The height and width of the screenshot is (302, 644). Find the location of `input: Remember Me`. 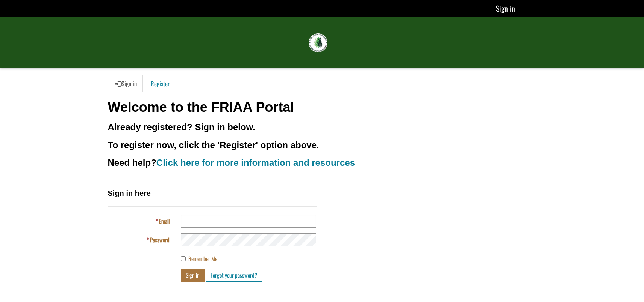

input: Remember Me is located at coordinates (183, 259).